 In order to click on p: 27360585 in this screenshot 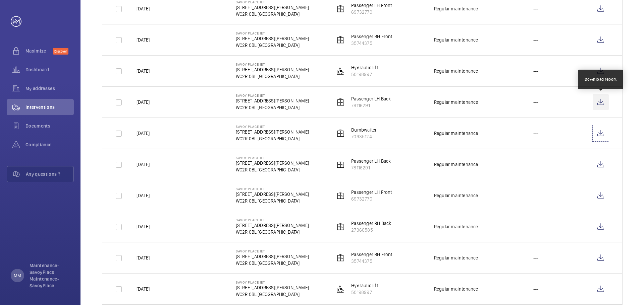, I will do `click(371, 230)`.